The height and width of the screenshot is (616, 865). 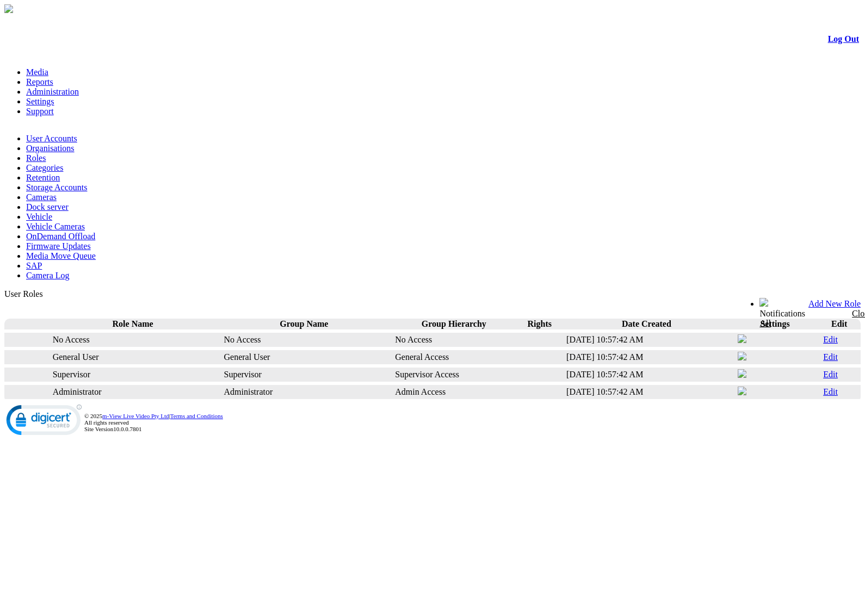 I want to click on a: Media, so click(x=37, y=72).